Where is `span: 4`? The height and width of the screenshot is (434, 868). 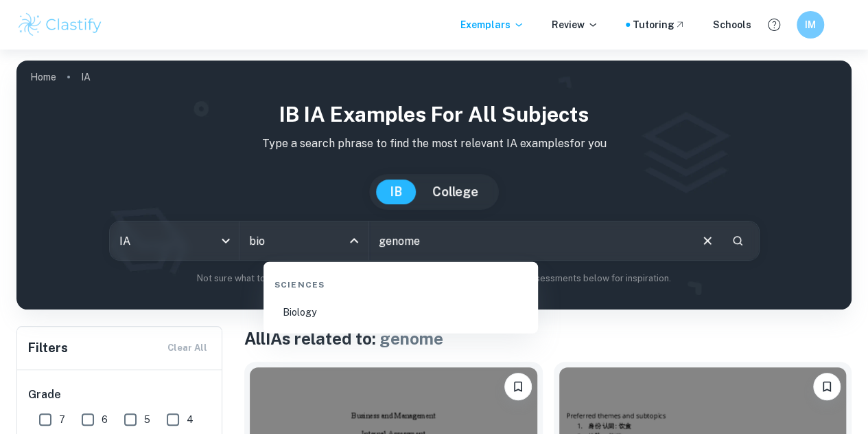
span: 4 is located at coordinates (190, 419).